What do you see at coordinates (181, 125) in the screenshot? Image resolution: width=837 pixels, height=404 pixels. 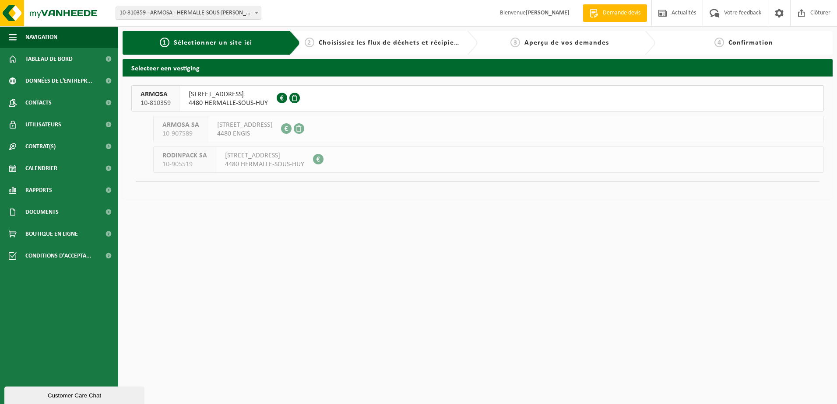 I see `span: ARMOSA SA` at bounding box center [181, 125].